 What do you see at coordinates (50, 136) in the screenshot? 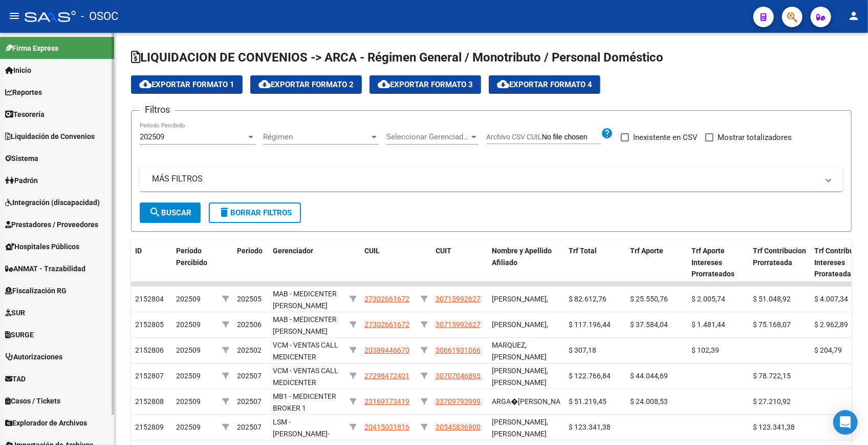
I see `span: Liquidación de Convenios` at bounding box center [50, 136].